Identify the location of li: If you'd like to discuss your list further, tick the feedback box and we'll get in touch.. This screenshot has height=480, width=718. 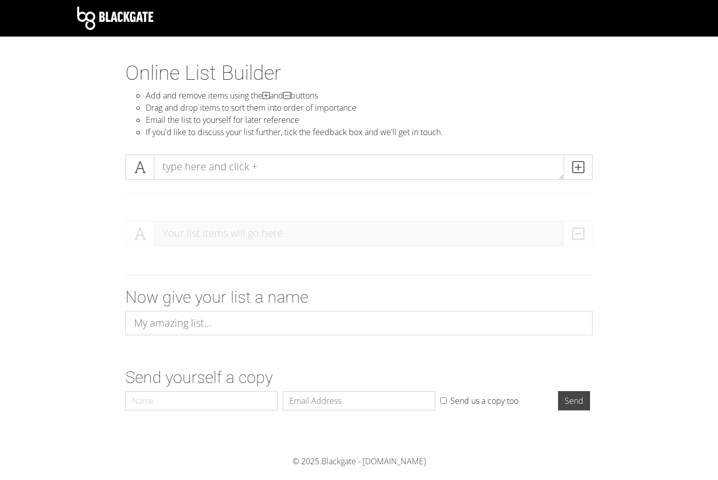
(369, 132).